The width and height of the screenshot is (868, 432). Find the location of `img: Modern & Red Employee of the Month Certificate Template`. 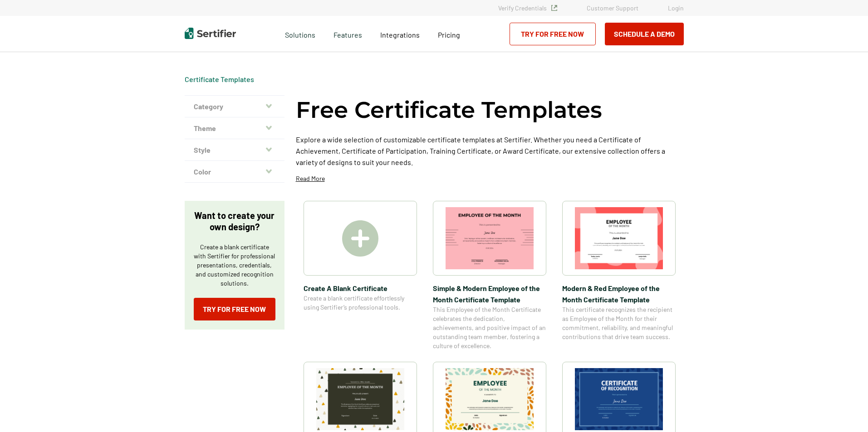

img: Modern & Red Employee of the Month Certificate Template is located at coordinates (619, 238).